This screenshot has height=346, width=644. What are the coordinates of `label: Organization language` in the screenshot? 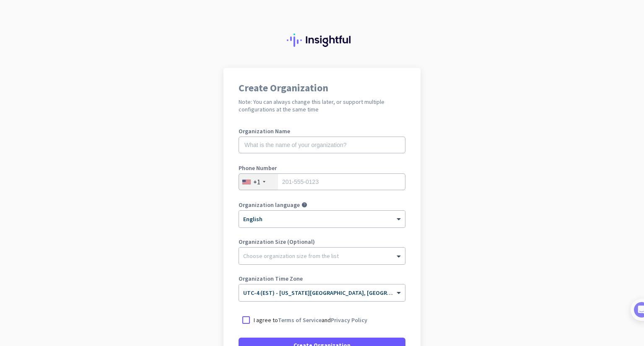 It's located at (269, 205).